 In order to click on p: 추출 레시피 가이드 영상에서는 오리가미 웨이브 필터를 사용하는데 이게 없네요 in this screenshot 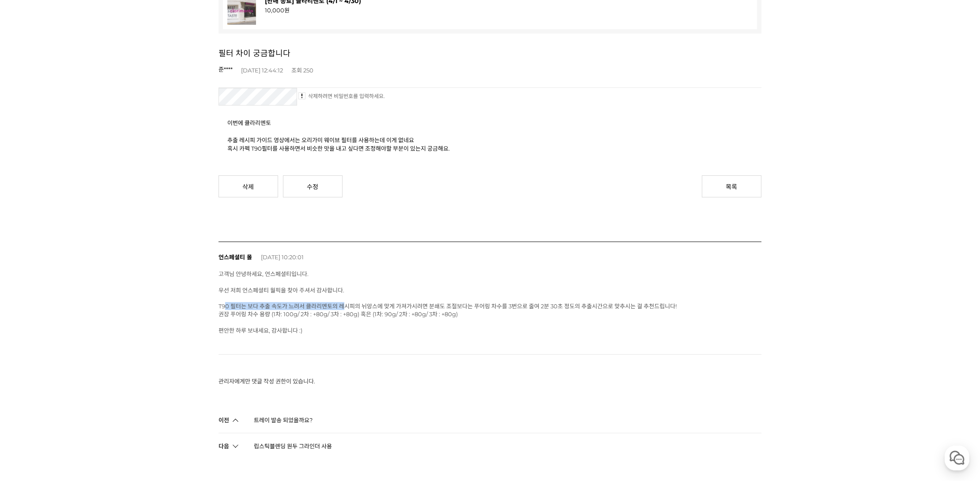, I will do `click(490, 141)`.